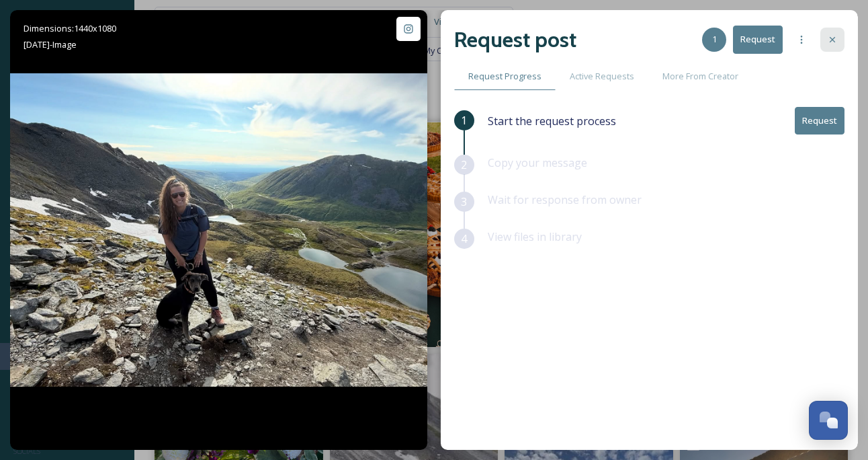 This screenshot has width=868, height=460. Describe the element at coordinates (701, 76) in the screenshot. I see `span: More From Creator` at that location.